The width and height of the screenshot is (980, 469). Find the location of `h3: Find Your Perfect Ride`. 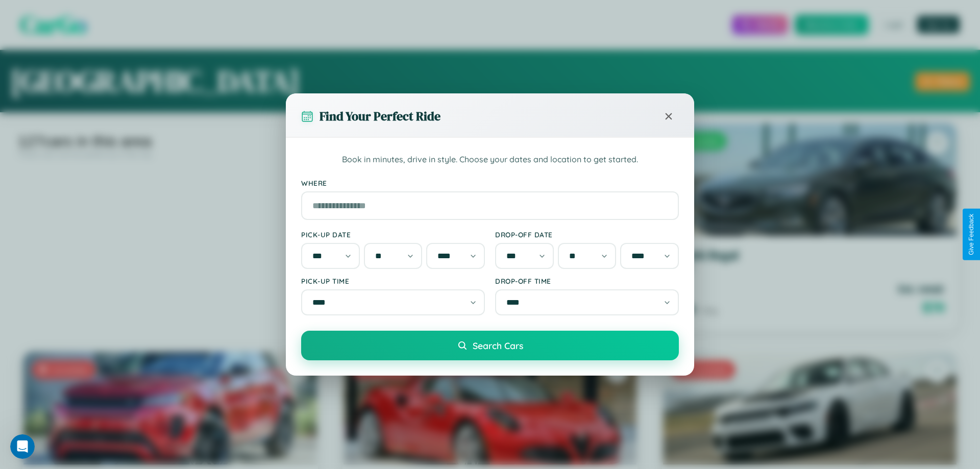

h3: Find Your Perfect Ride is located at coordinates (379, 116).